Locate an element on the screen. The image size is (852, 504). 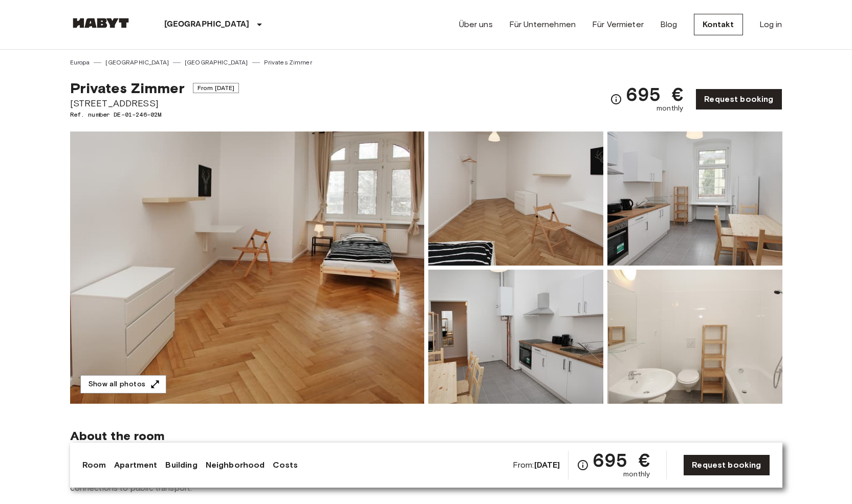
span: About the room is located at coordinates (426, 436).